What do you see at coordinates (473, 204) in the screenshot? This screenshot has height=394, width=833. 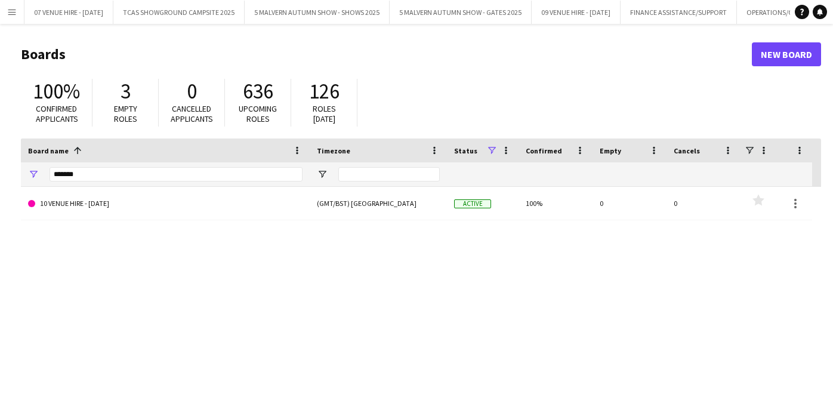 I see `span: Active` at bounding box center [473, 204].